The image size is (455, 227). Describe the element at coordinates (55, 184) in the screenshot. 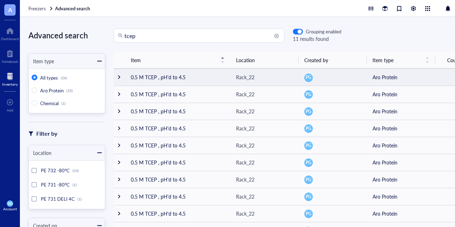

I see `span: PE 731 -80°C` at that location.